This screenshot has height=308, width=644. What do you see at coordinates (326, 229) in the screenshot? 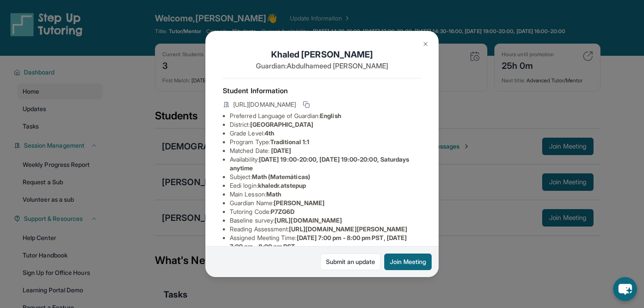
I see `li: Reading Assessment :` at bounding box center [326, 229].